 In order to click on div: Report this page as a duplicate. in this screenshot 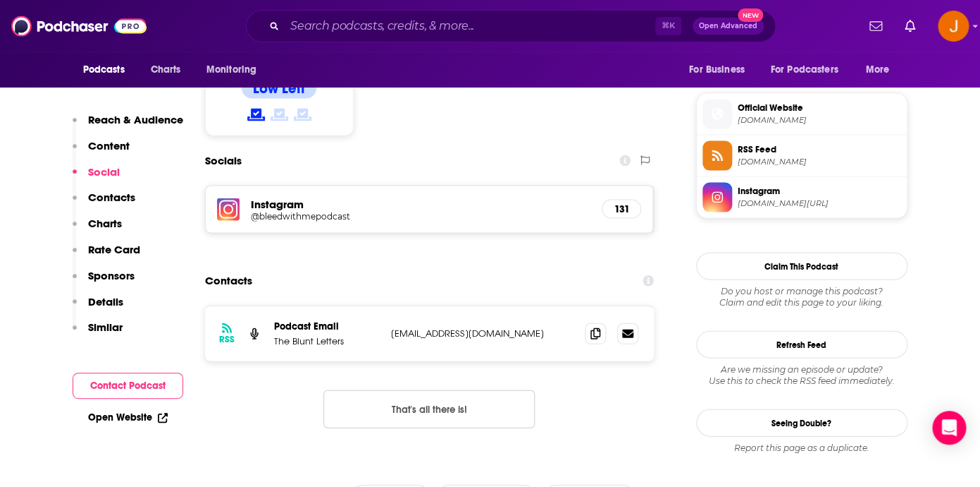, I will do `click(802, 448)`.